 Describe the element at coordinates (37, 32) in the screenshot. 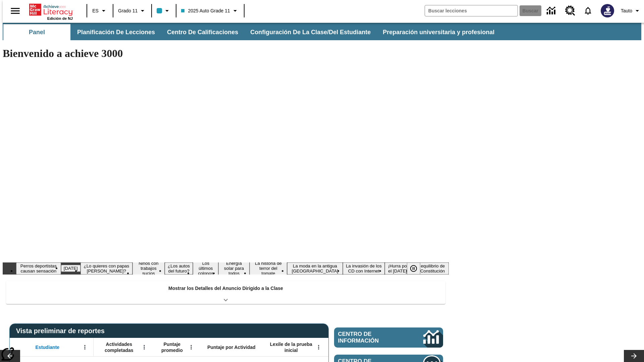

I see `button: Panel` at that location.